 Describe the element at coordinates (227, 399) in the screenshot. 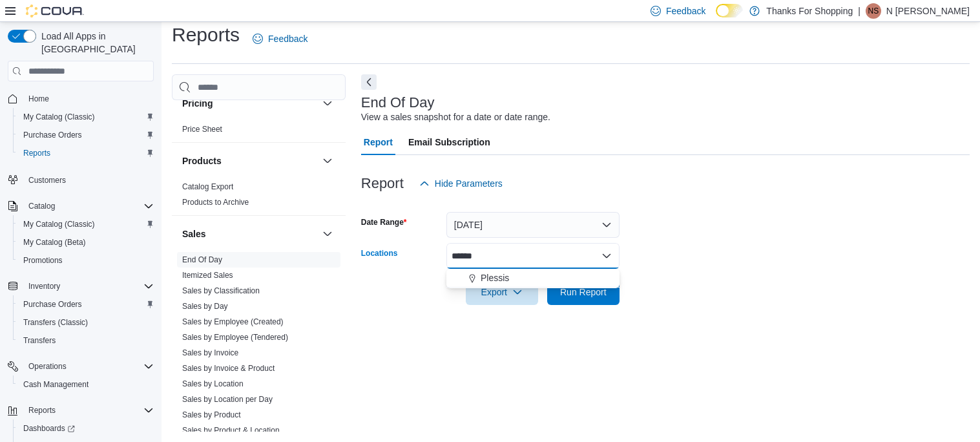

I see `a: Sales by Location per Day` at that location.